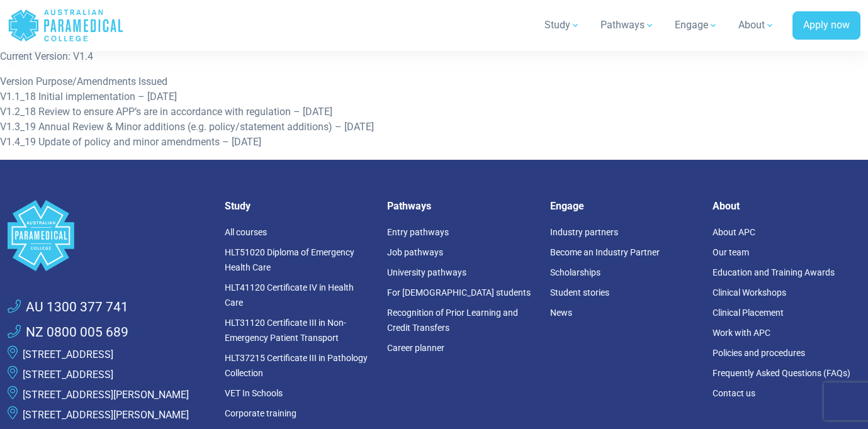 The width and height of the screenshot is (868, 429). I want to click on a: Engage, so click(696, 25).